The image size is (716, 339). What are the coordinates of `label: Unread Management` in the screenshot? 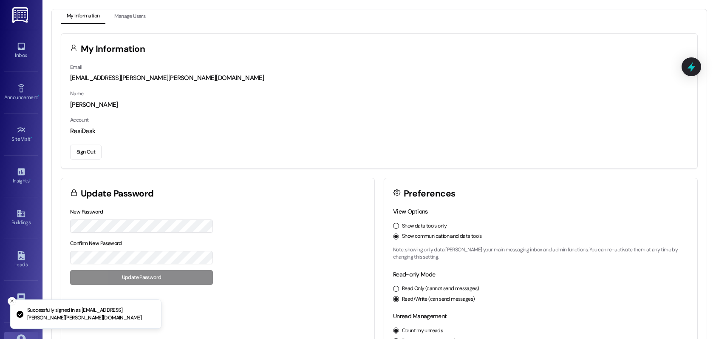 It's located at (420, 316).